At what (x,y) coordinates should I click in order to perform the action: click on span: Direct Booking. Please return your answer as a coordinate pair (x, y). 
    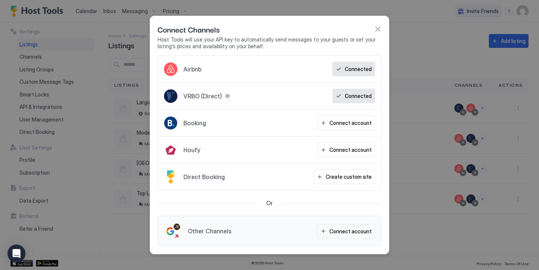
    Looking at the image, I should click on (204, 177).